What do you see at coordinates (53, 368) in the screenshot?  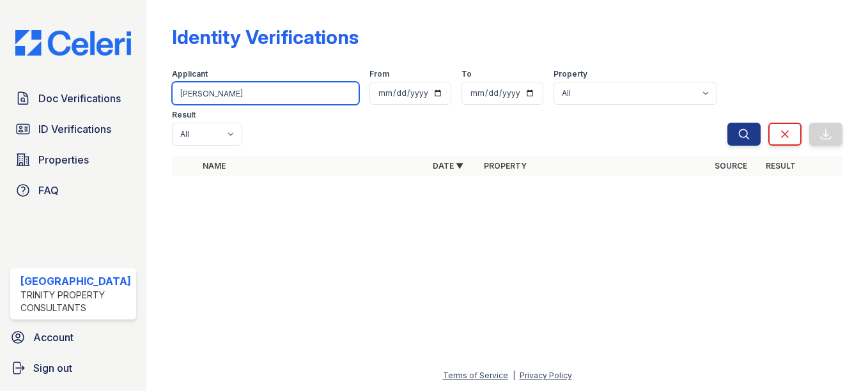 I see `span: Sign out` at bounding box center [53, 368].